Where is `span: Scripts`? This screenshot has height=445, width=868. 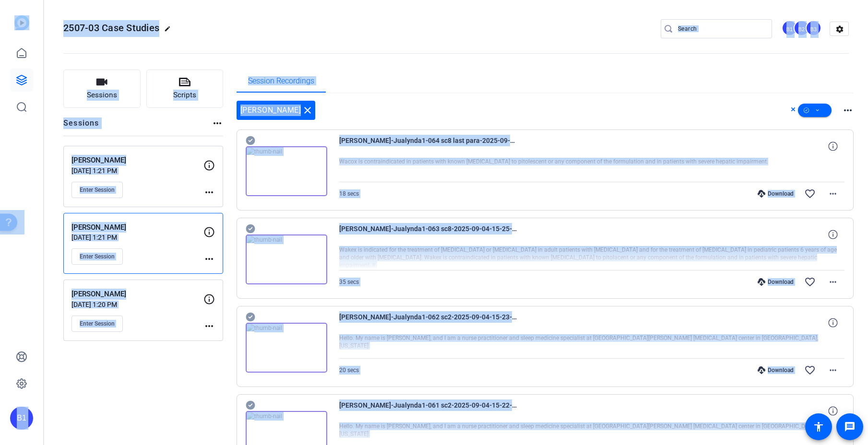
span: Scripts is located at coordinates (185, 95).